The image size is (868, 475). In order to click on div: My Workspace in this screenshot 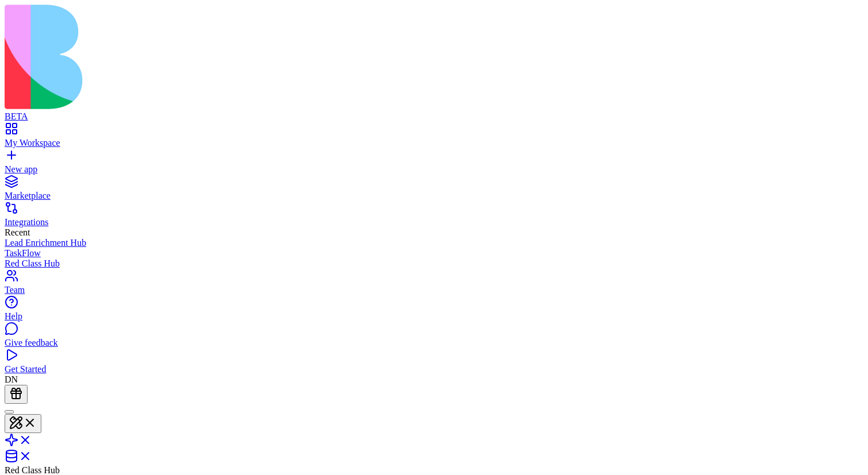, I will do `click(434, 143)`.